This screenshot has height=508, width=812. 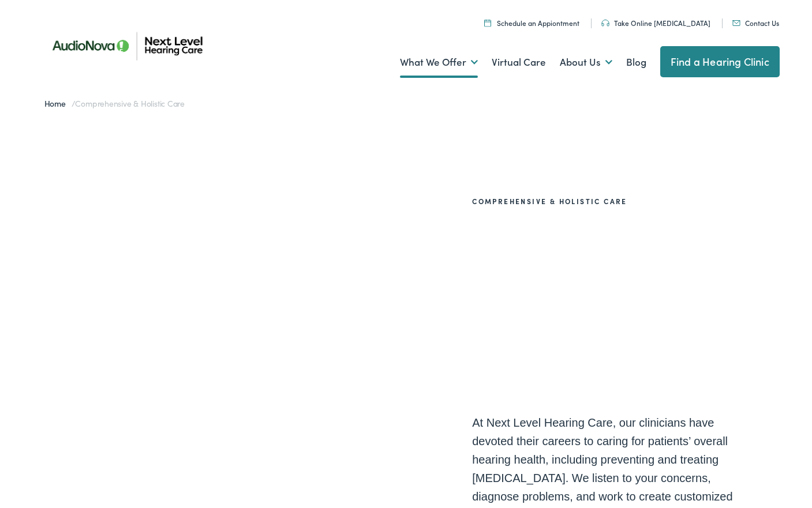 I want to click on span: Comprehensive & Holistic Care, so click(x=130, y=104).